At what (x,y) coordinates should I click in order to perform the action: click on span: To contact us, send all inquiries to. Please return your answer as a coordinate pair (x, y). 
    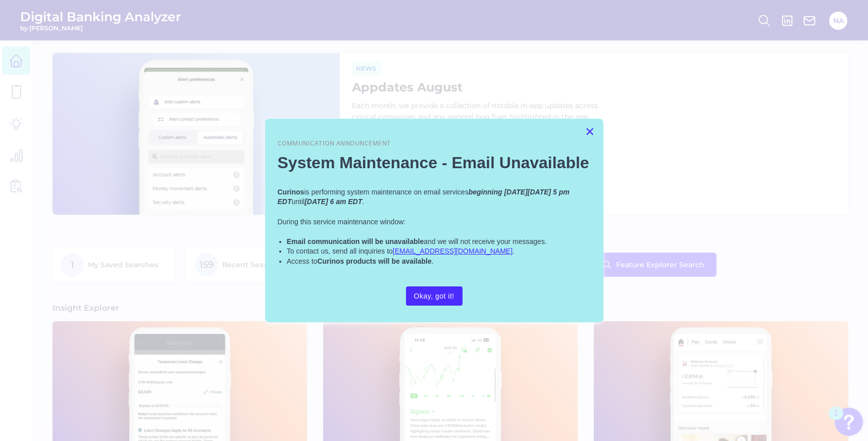
    Looking at the image, I should click on (339, 251).